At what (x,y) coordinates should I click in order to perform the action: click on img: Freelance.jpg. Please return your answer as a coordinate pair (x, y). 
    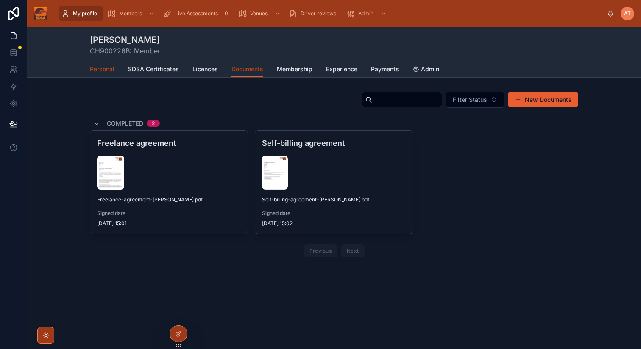
    Looking at the image, I should click on (111, 172).